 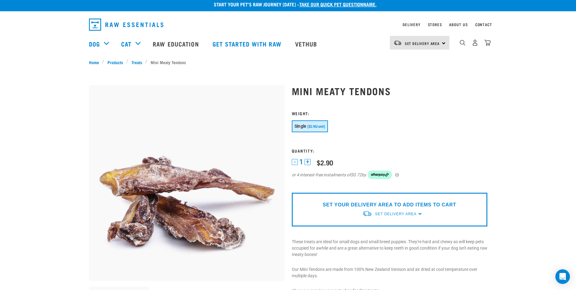 What do you see at coordinates (389, 205) in the screenshot?
I see `p: SET YOUR DELIVERY AREA TO ADD ITEMS TO CART` at bounding box center [389, 205].